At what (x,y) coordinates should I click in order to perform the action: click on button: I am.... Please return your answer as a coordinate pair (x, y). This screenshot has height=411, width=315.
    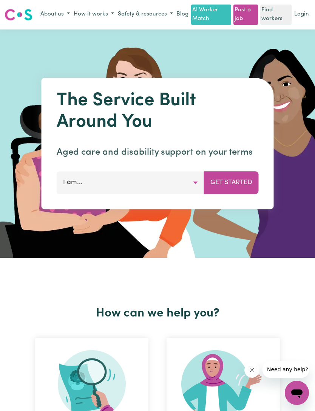
    Looking at the image, I should click on (130, 183).